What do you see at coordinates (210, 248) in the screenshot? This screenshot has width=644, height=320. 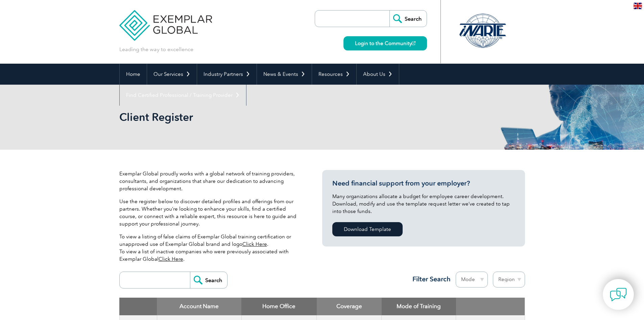 I see `p: To view a listing of false claims of Exemplar Global training certification or unapproved use of ...` at bounding box center [210, 248].